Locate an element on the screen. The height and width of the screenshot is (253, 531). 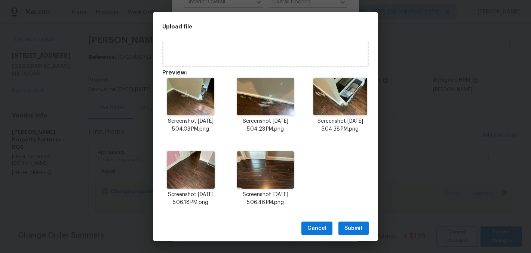
img: 7f07KUbXSrdSFd0AAAAASUVORK5CYII= is located at coordinates (265, 96).